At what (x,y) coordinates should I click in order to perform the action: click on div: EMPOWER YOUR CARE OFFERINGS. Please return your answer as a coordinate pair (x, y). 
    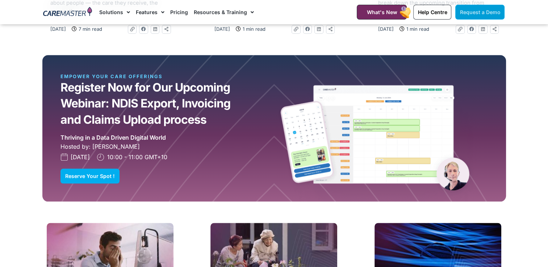
    Looking at the image, I should click on (126, 76).